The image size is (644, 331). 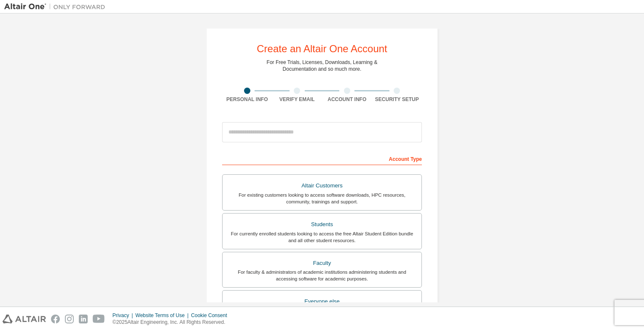 What do you see at coordinates (99, 319) in the screenshot?
I see `img: youtube.svg` at bounding box center [99, 319].